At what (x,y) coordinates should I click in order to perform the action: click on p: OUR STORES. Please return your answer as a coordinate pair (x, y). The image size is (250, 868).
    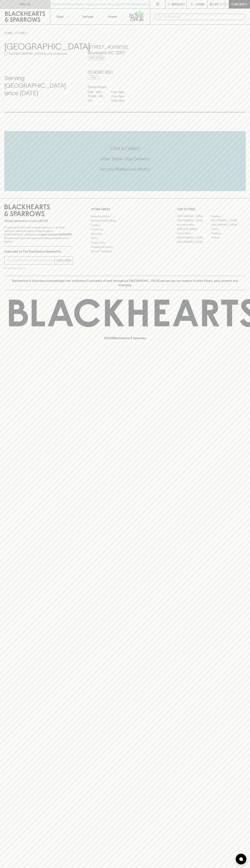
    Looking at the image, I should click on (211, 209).